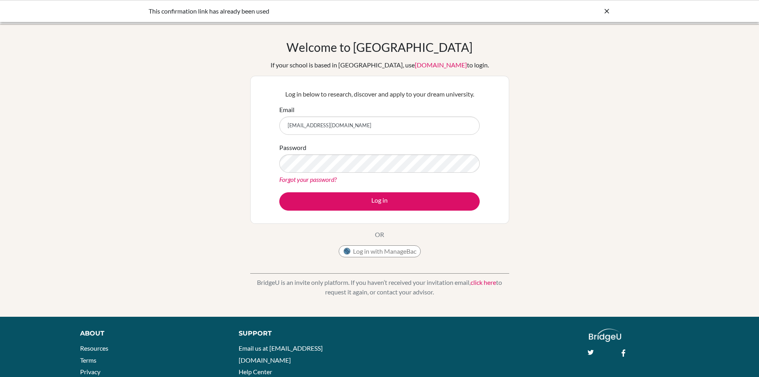 This screenshot has height=377, width=759. I want to click on label: Password, so click(293, 147).